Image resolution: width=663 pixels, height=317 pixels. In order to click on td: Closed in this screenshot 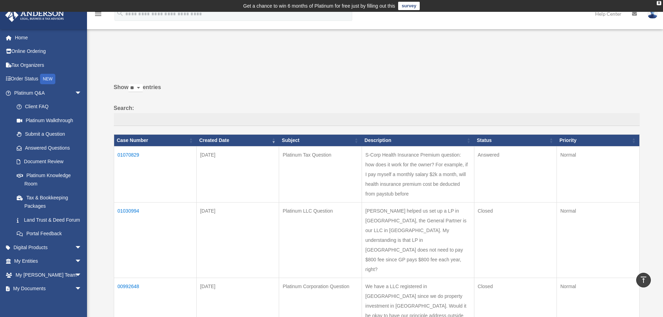, I will do `click(515, 240)`.